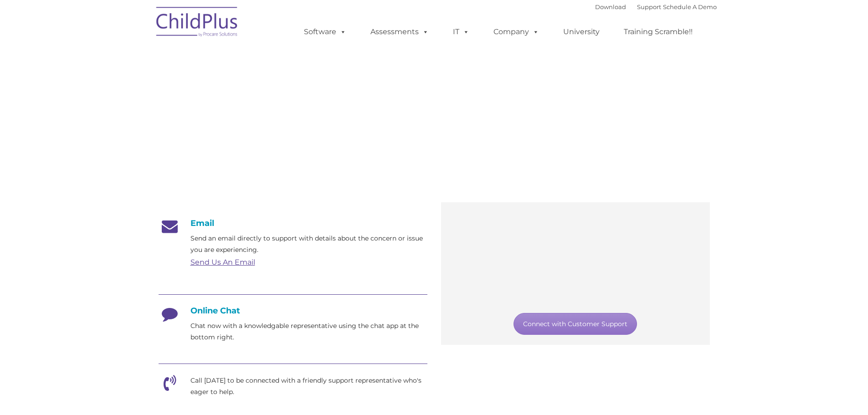 This screenshot has height=415, width=868. I want to click on a: Send Us An Email, so click(223, 262).